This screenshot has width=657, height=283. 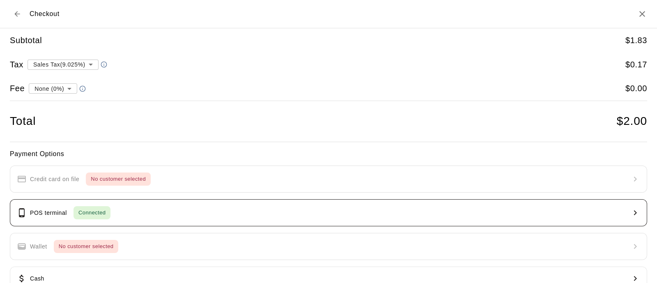 I want to click on h5: Tax, so click(x=16, y=65).